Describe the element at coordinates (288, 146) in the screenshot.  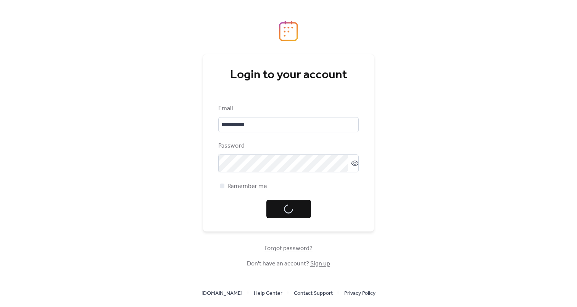
I see `div: Password` at that location.